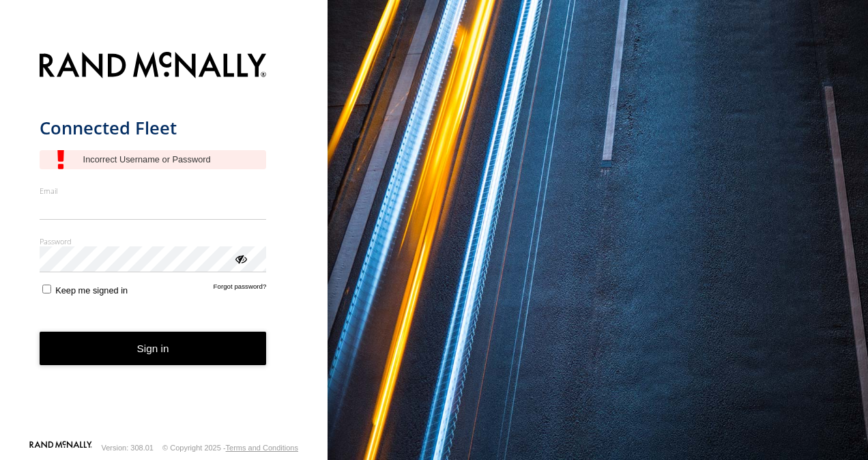 The width and height of the screenshot is (868, 460). What do you see at coordinates (230, 448) in the screenshot?
I see `div: © Copyright 2025 -` at bounding box center [230, 448].